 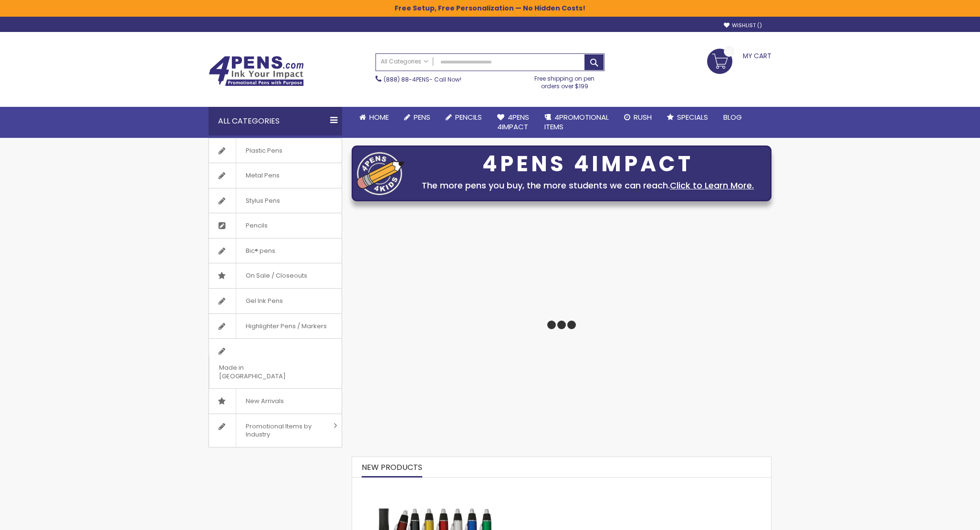 I want to click on a: Home, so click(x=374, y=117).